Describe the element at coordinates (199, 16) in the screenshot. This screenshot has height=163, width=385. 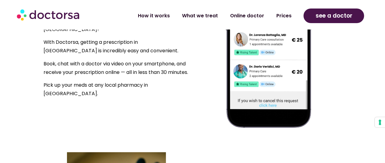
I see `a: What we treat` at that location.